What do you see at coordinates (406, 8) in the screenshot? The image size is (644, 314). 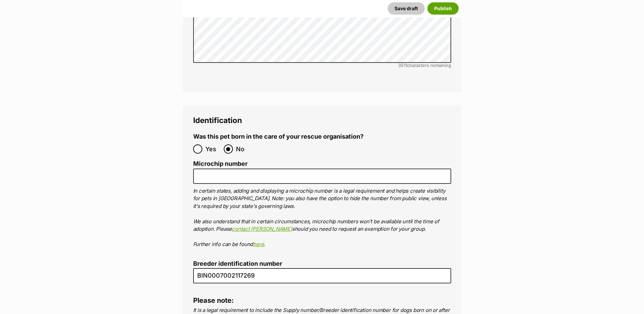 I see `button: Save draft` at bounding box center [406, 8].